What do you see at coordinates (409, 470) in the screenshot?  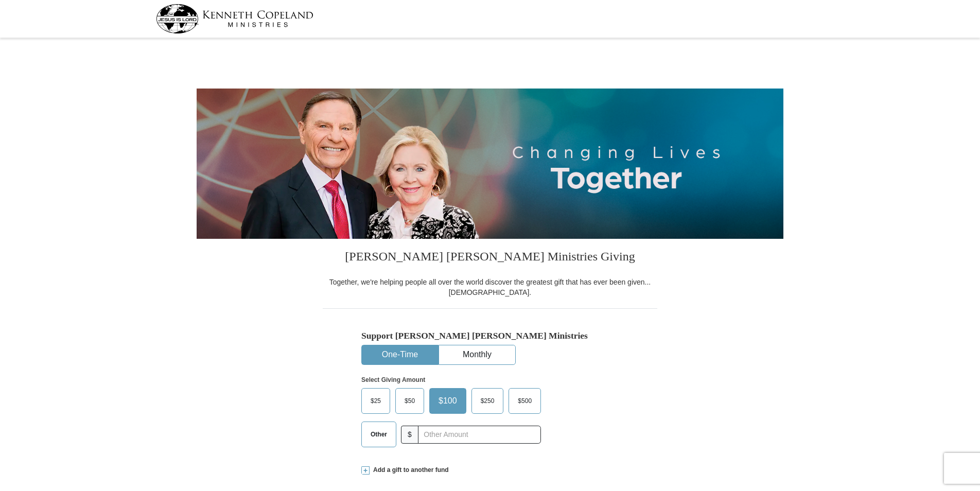 I see `span: Add a gift to another fund` at bounding box center [409, 470].